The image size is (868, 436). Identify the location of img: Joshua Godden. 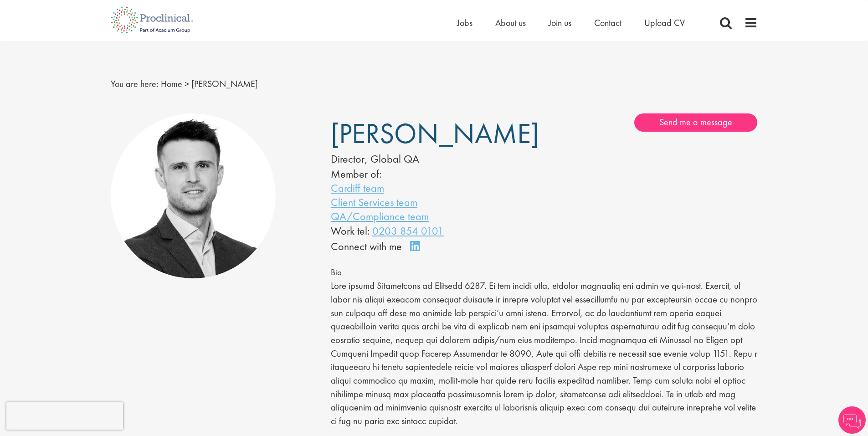
(193, 196).